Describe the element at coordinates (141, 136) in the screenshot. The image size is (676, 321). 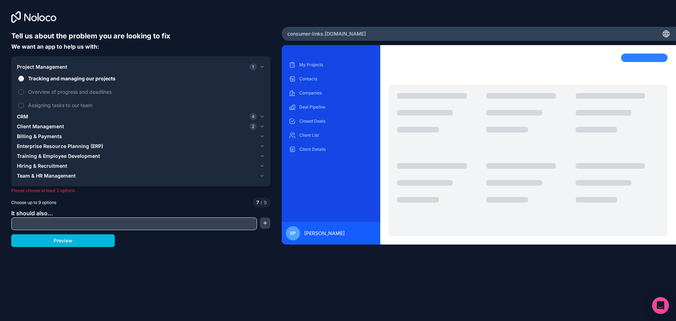
I see `button: Billing & Payments` at that location.